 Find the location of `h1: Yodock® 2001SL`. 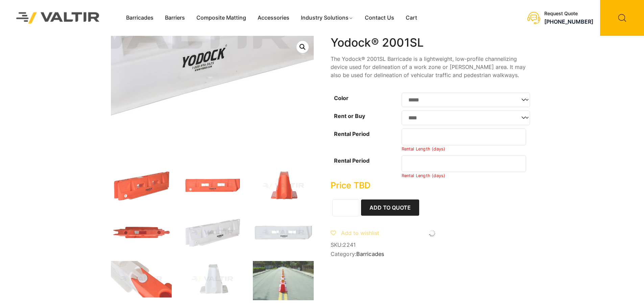

h1: Yodock® 2001SL is located at coordinates (432, 42).